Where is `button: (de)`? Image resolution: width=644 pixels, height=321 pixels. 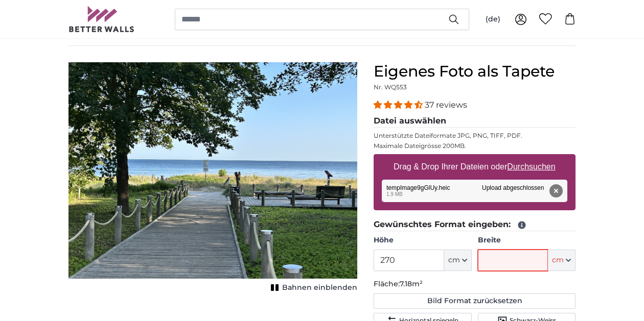 button: (de) is located at coordinates (492, 19).